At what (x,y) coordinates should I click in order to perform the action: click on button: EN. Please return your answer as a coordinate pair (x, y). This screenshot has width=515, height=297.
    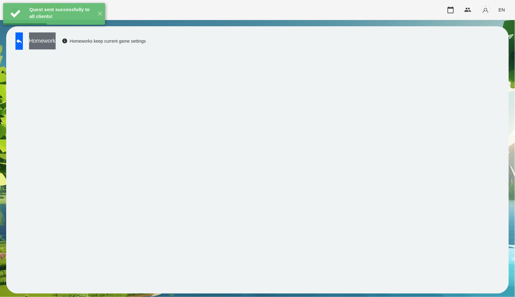
    Looking at the image, I should click on (502, 10).